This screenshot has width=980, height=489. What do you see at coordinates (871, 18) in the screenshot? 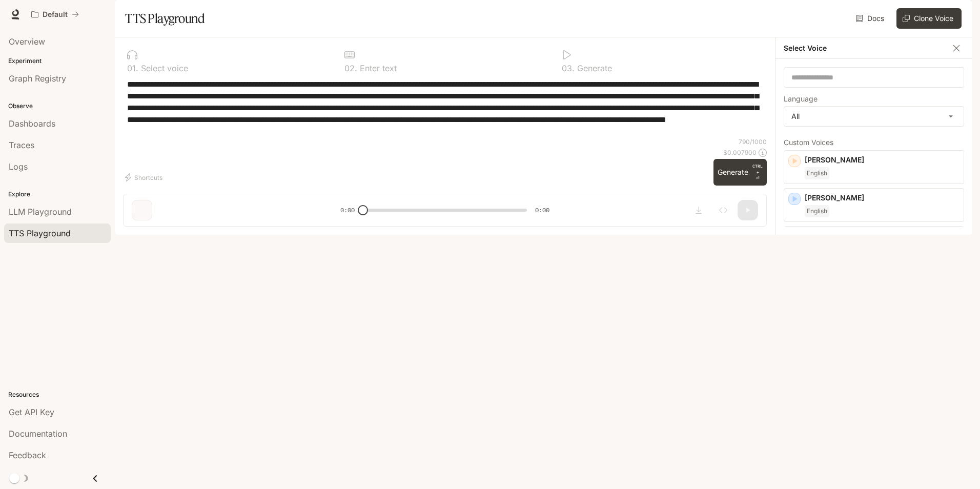
I see `a: Docs` at bounding box center [871, 18].